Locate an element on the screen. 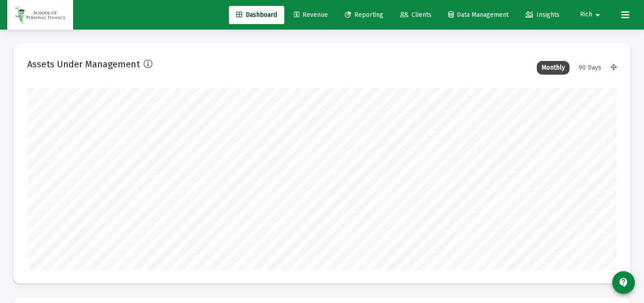  button: Rich is located at coordinates (592, 14).